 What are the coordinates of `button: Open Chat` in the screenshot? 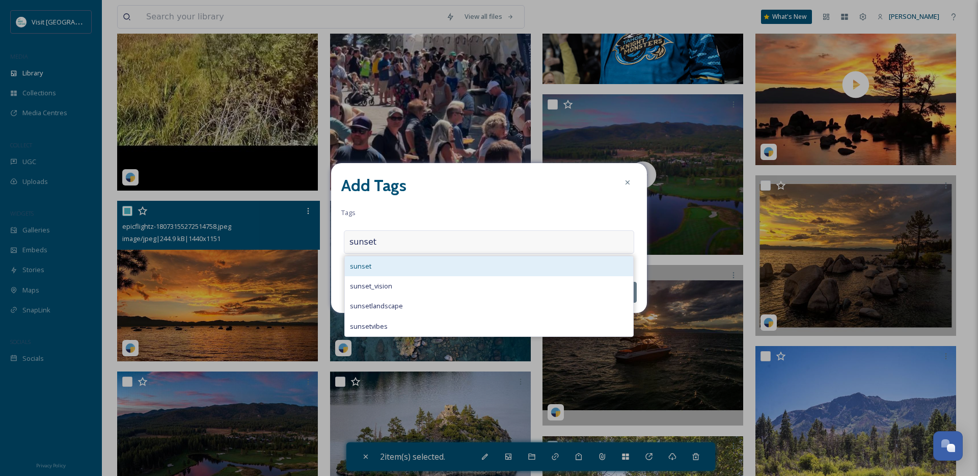 It's located at (947, 445).